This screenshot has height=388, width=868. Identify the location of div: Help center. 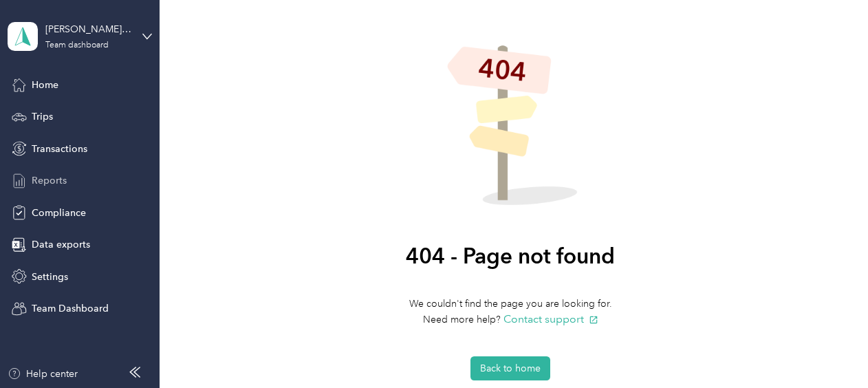
(42, 373).